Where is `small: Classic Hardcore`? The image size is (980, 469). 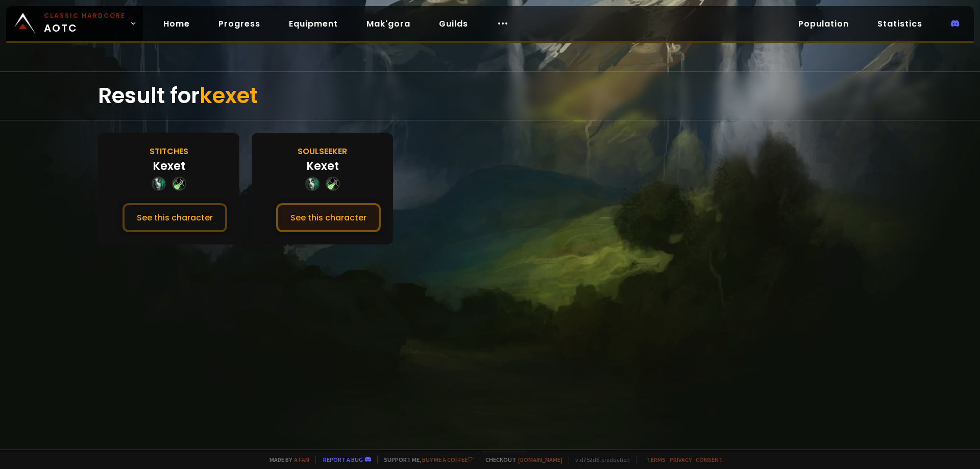 small: Classic Hardcore is located at coordinates (85, 16).